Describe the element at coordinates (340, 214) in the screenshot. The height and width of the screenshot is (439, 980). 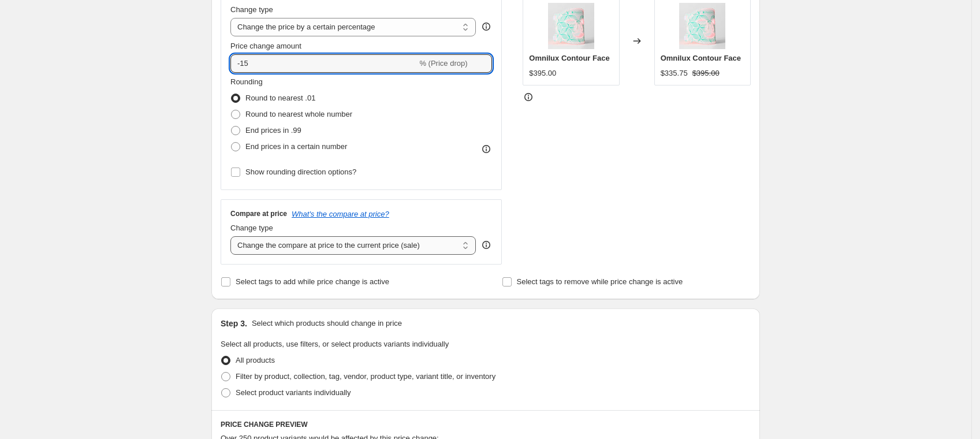
I see `button: What's the compare at price?` at that location.